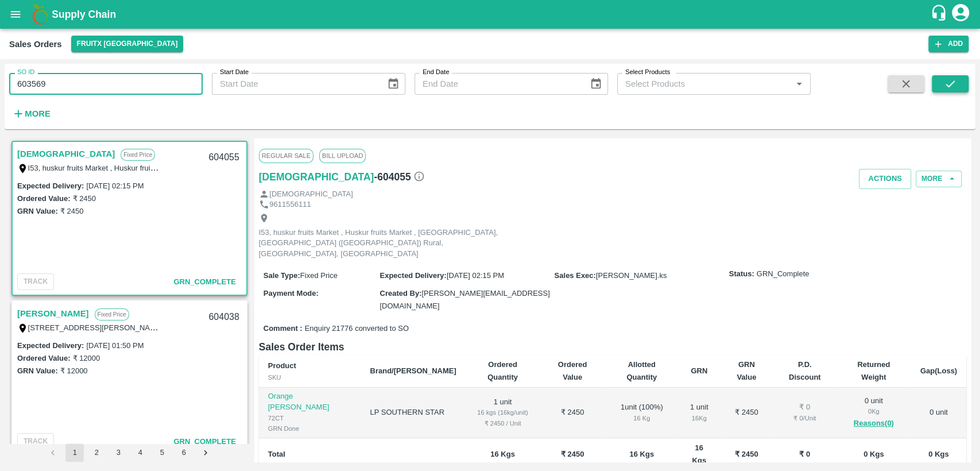  Describe the element at coordinates (572, 453) in the screenshot. I see `b: ₹ 2450` at that location.